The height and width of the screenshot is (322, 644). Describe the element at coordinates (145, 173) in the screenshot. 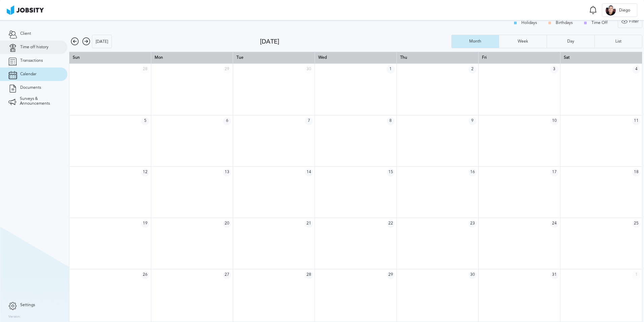

I see `span: 12` at that location.